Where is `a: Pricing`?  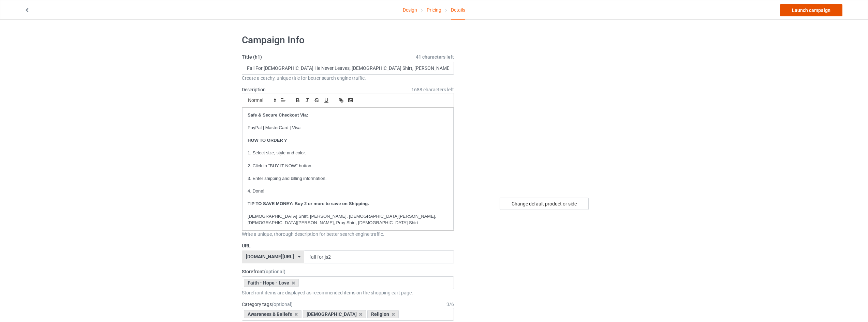 a: Pricing is located at coordinates (434, 10).